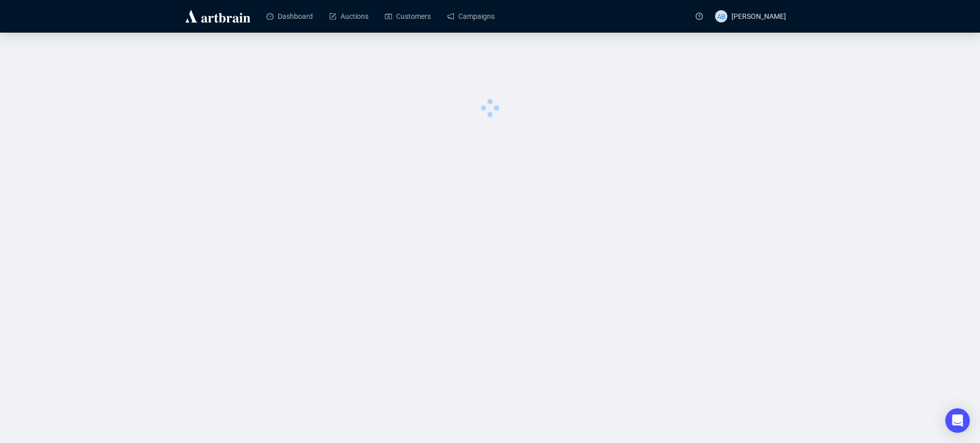  I want to click on span: question-circle, so click(699, 16).